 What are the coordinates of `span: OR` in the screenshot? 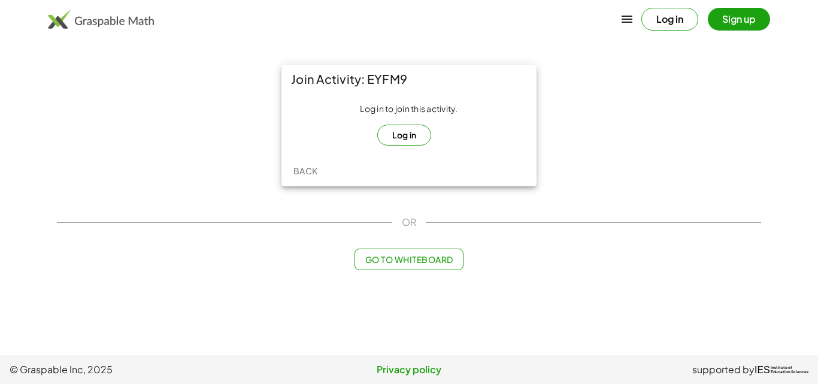 It's located at (409, 222).